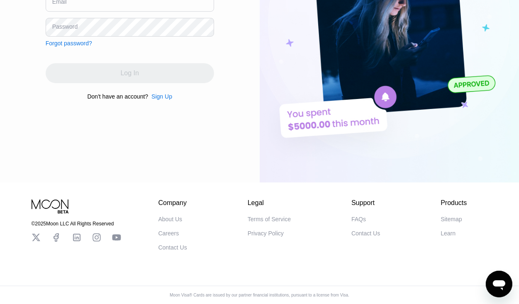 The width and height of the screenshot is (519, 304). Describe the element at coordinates (359, 219) in the screenshot. I see `div: FAQs` at that location.